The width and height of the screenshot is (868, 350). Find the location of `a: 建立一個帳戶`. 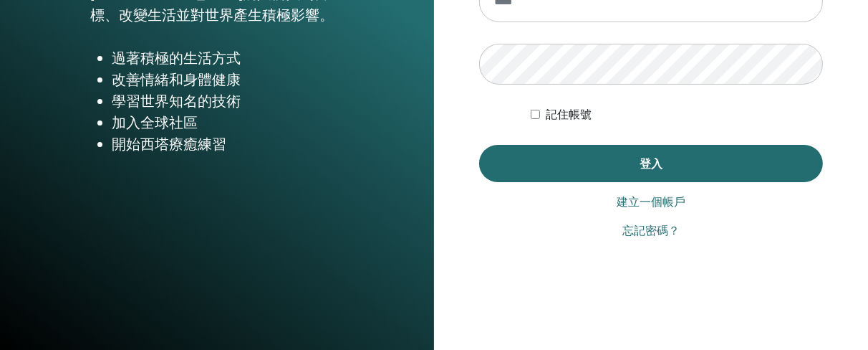

a: 建立一個帳戶 is located at coordinates (651, 202).